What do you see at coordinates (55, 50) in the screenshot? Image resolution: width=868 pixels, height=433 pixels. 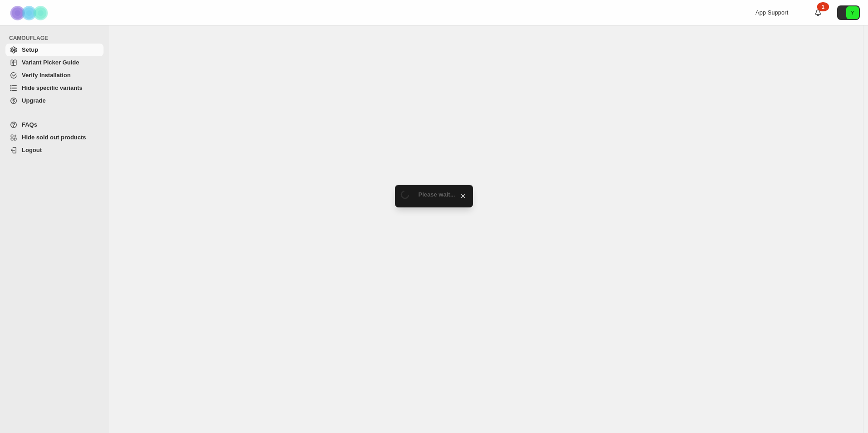 I see `a: Setup` at bounding box center [55, 50].